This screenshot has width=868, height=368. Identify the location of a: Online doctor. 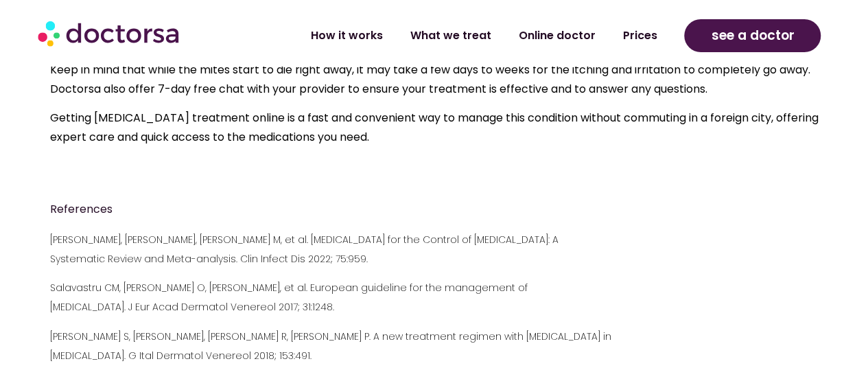
(556, 36).